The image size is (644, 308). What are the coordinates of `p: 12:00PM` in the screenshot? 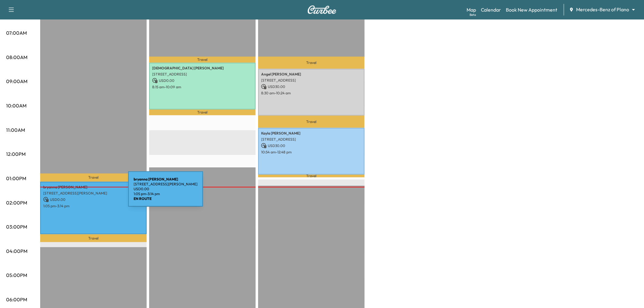 It's located at (16, 154).